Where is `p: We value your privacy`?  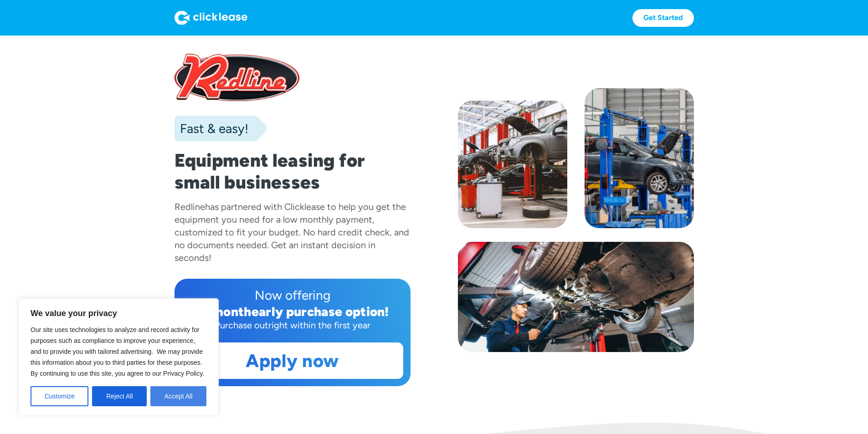
p: We value your privacy is located at coordinates (118, 313).